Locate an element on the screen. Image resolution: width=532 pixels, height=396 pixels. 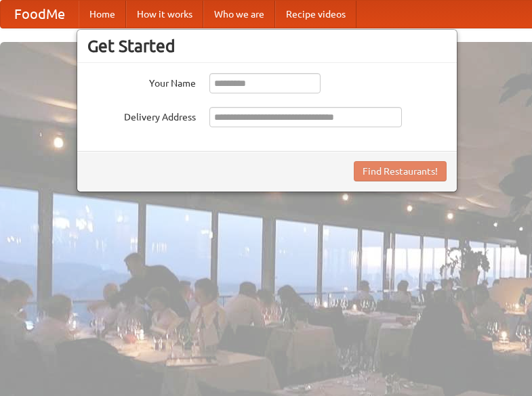
a: How it works is located at coordinates (165, 14).